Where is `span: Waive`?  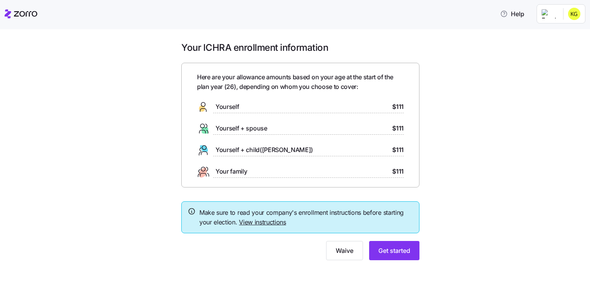
span: Waive is located at coordinates (345, 250).